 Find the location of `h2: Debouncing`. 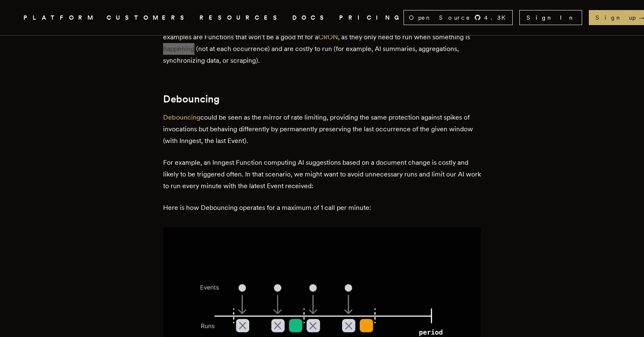

h2: Debouncing is located at coordinates (322, 99).